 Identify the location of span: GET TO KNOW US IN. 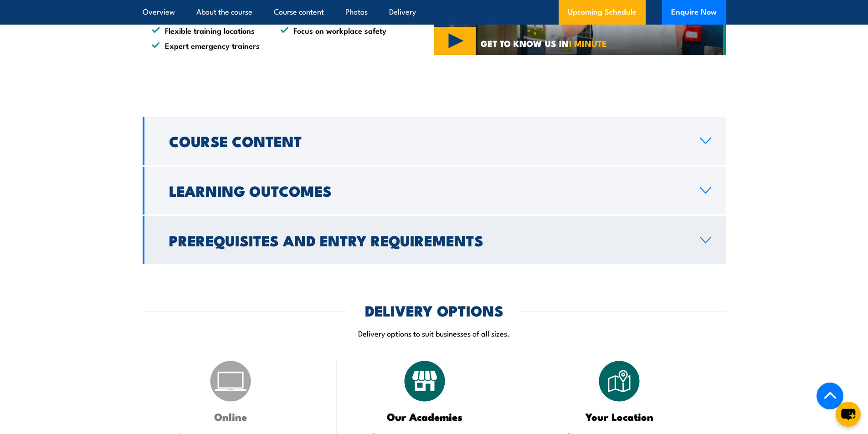
(544, 43).